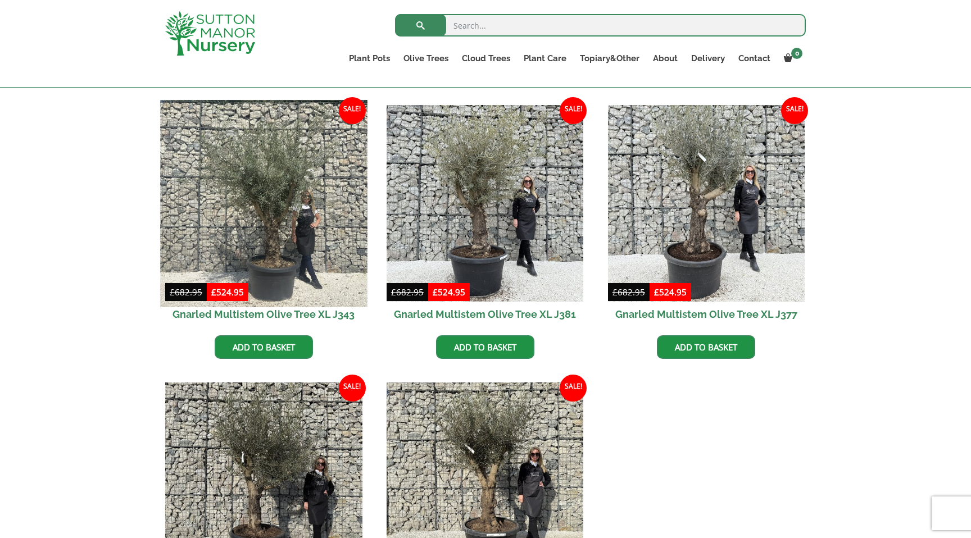 Image resolution: width=971 pixels, height=538 pixels. I want to click on img: Gnarled Multistem Olive Tree XL J381, so click(485, 203).